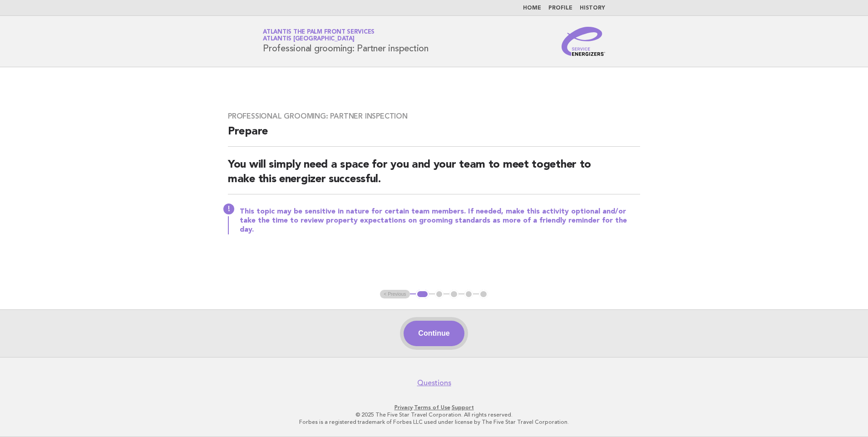  Describe the element at coordinates (592, 8) in the screenshot. I see `a: History` at that location.